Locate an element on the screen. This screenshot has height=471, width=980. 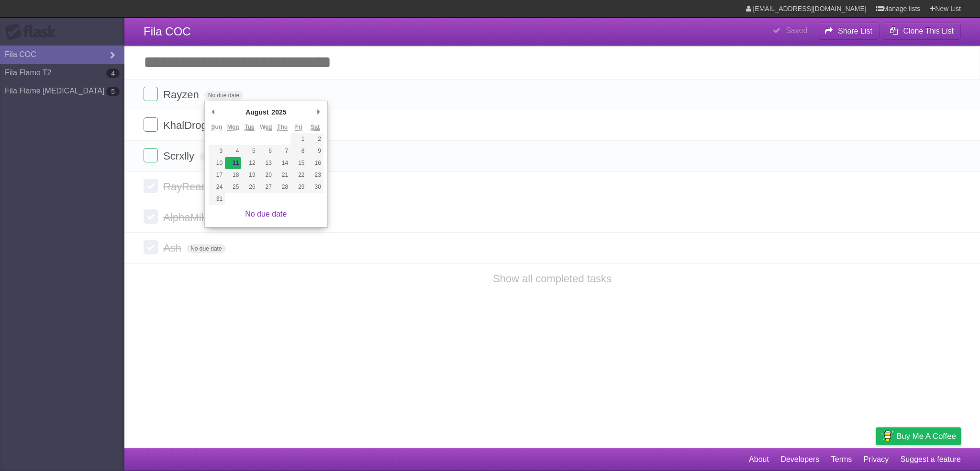
button: 25 is located at coordinates (233, 186).